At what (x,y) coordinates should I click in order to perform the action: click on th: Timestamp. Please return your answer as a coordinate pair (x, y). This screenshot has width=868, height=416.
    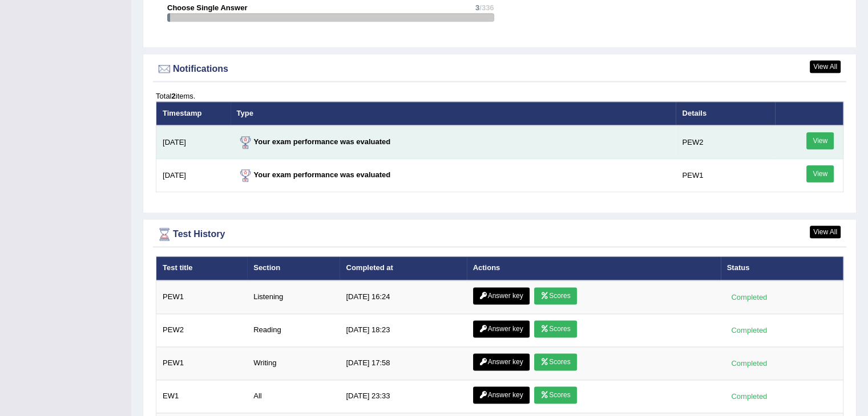
    Looking at the image, I should click on (193, 113).